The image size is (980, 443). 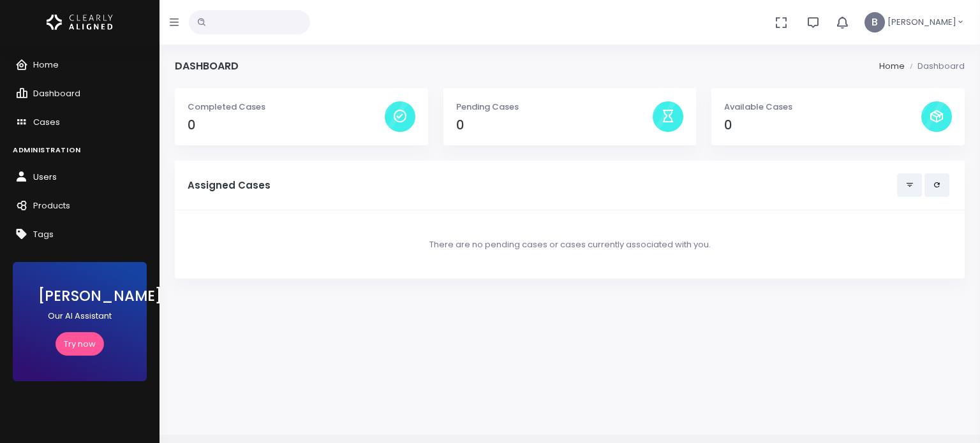 I want to click on span: Users, so click(x=45, y=177).